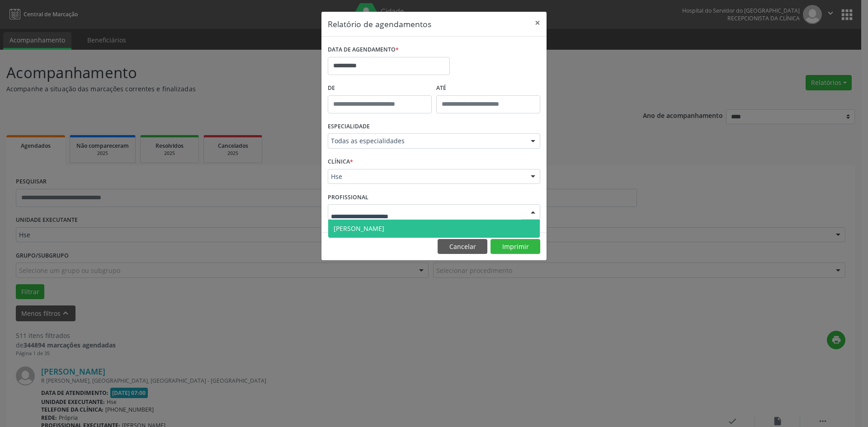 This screenshot has width=868, height=427. What do you see at coordinates (348, 126) in the screenshot?
I see `label: ESPECIALIDADE` at bounding box center [348, 126].